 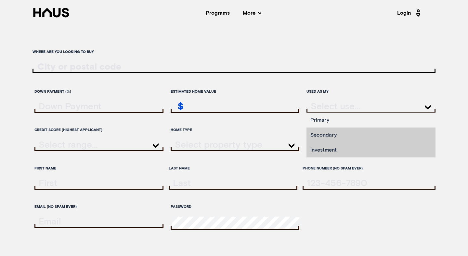 I want to click on li: Investment, so click(x=371, y=150).